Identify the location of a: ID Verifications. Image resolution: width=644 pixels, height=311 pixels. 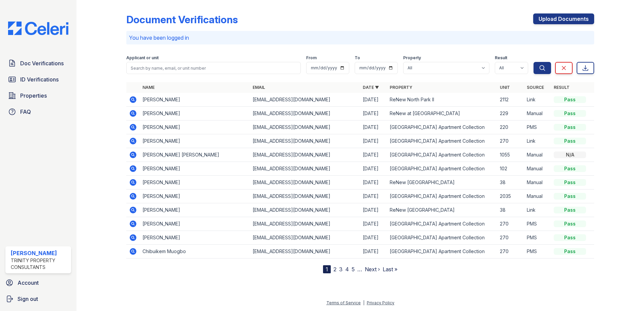
(38, 80).